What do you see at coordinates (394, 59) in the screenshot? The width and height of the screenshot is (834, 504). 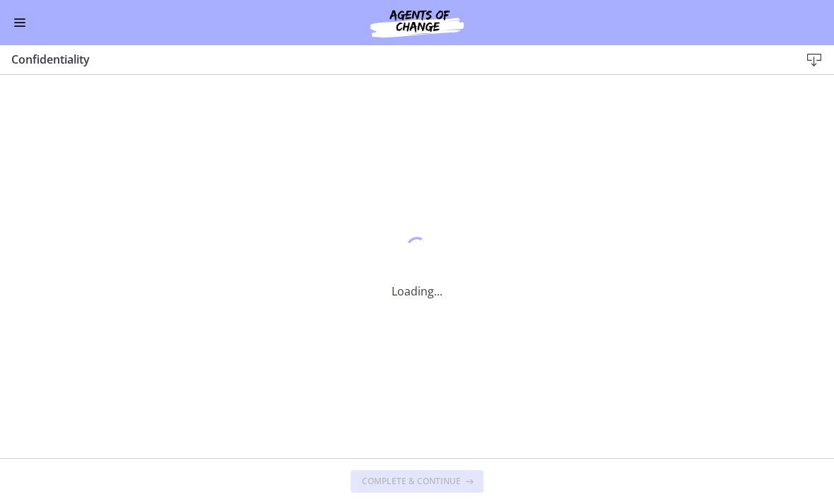 I see `h3: Confidentiality` at bounding box center [394, 59].